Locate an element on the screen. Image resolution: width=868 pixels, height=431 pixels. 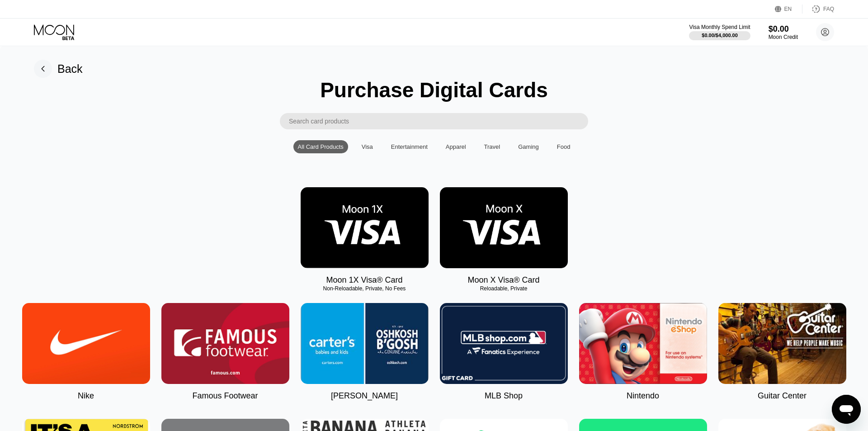
div: Famous Footwear is located at coordinates (224, 396).